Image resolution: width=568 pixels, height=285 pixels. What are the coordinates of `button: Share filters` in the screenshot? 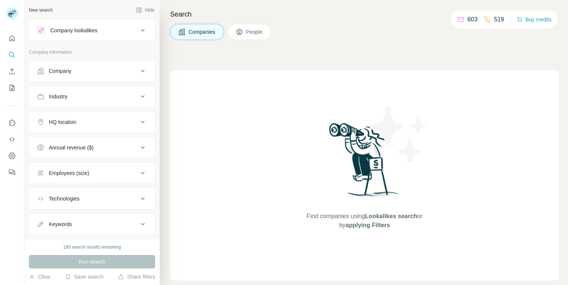 It's located at (136, 277).